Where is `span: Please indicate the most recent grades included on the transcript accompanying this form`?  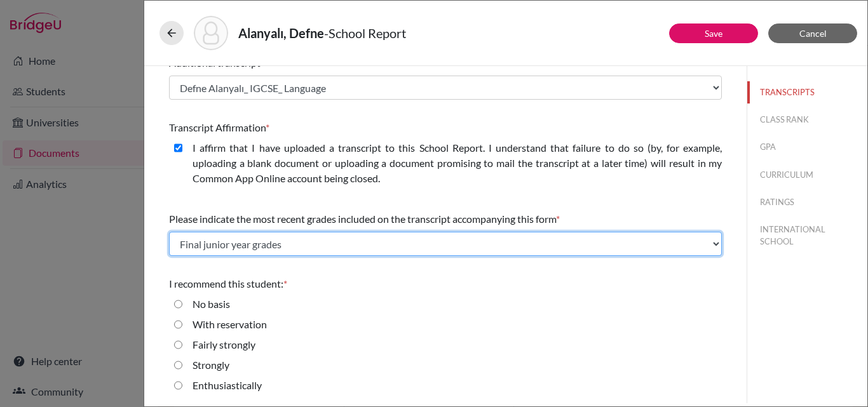
span: Please indicate the most recent grades included on the transcript accompanying this form is located at coordinates (362, 218).